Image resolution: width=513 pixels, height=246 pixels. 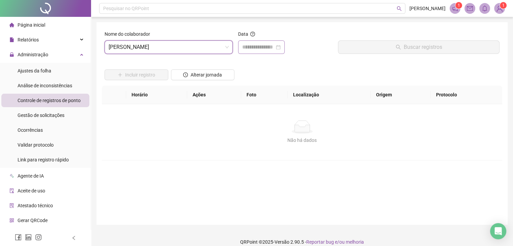 What do you see at coordinates (49, 100) in the screenshot?
I see `span: Controle de registros de ponto` at bounding box center [49, 100].